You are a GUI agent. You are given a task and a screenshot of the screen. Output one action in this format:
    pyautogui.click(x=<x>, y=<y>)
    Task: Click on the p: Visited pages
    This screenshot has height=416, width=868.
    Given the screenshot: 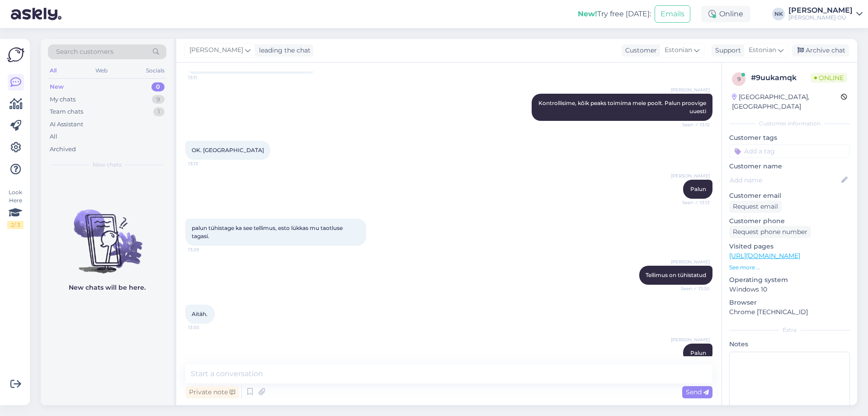 What is the action you would take?
    pyautogui.click(x=790, y=246)
    